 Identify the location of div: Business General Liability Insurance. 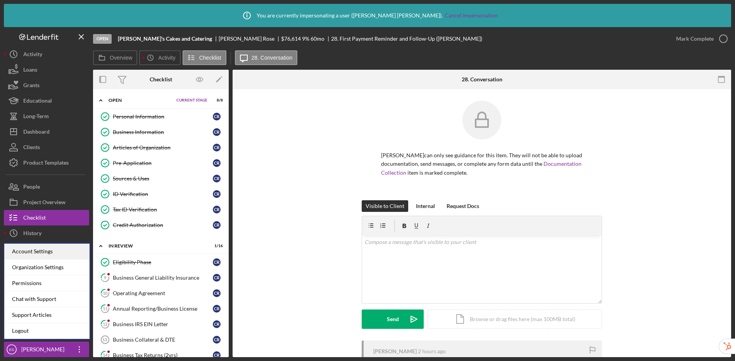
(163, 278).